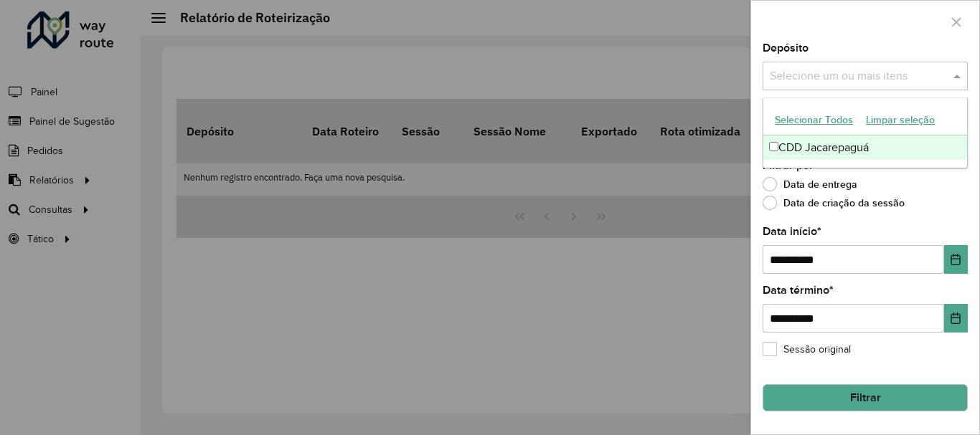 Image resolution: width=980 pixels, height=435 pixels. Describe the element at coordinates (806, 349) in the screenshot. I see `label: Sessão original` at that location.